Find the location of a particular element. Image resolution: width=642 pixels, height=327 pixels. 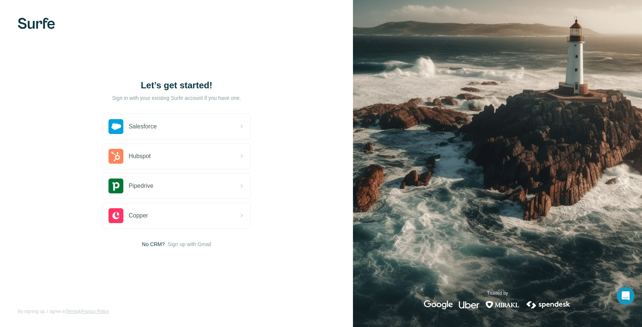

img: salesforce's logo is located at coordinates (116, 127).